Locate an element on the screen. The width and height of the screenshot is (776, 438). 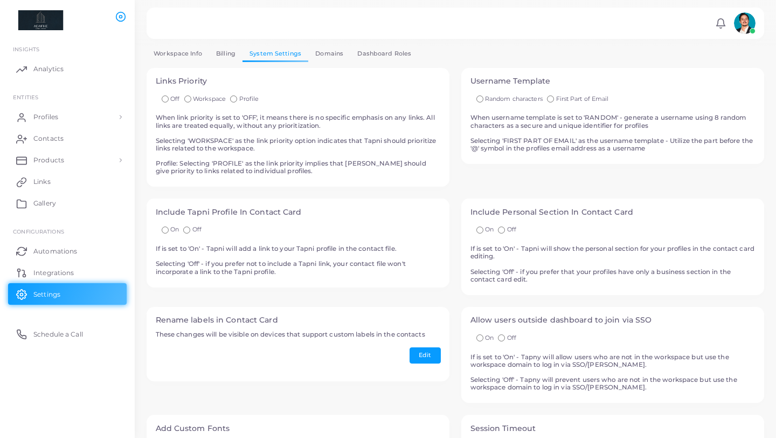
a: logo is located at coordinates (39, 20).